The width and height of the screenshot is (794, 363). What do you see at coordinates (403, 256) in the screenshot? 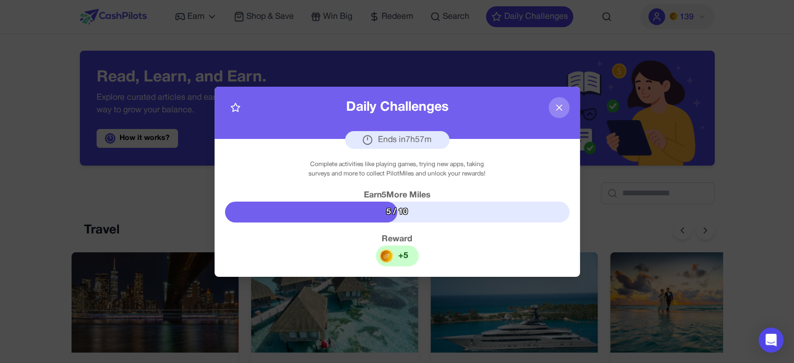
I see `div: + 5` at bounding box center [403, 256].